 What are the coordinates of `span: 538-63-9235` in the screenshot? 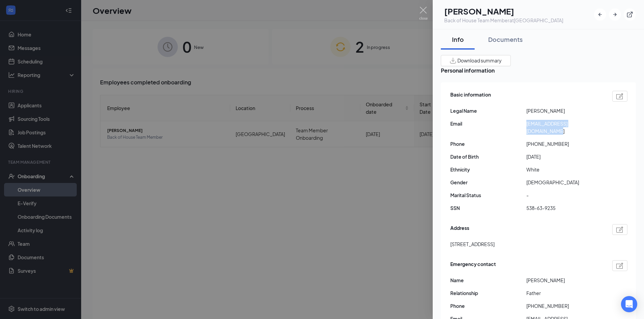 It's located at (564, 208).